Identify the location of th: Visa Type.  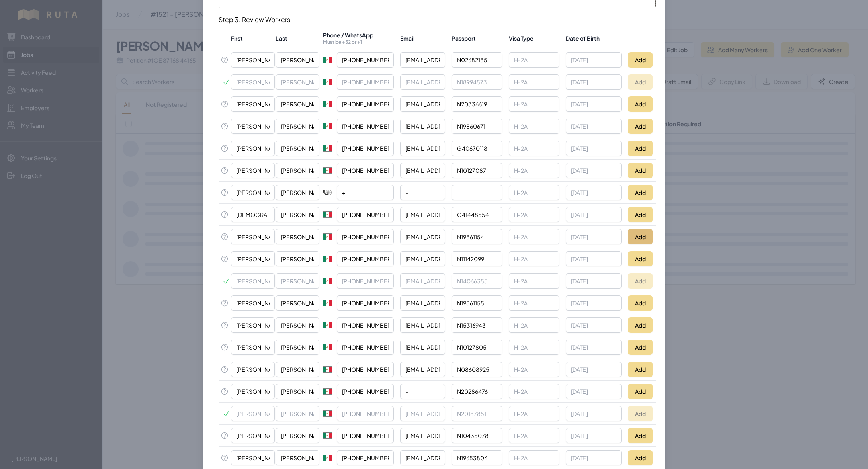
(534, 38).